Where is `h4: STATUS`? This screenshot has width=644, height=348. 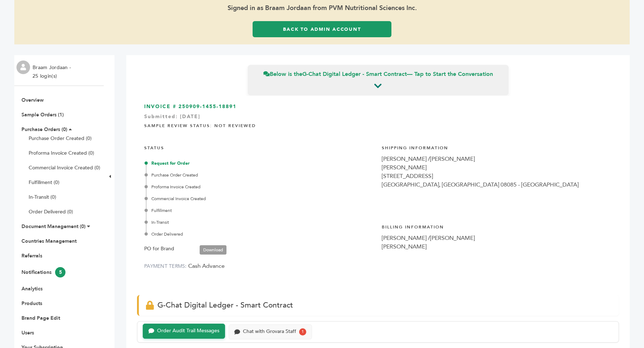 h4: STATUS is located at coordinates (259, 147).